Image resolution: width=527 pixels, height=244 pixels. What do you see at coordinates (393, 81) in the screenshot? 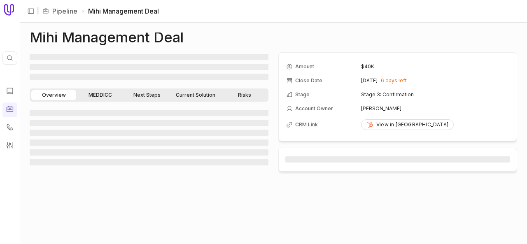
I see `span: 6 days left` at bounding box center [393, 81].